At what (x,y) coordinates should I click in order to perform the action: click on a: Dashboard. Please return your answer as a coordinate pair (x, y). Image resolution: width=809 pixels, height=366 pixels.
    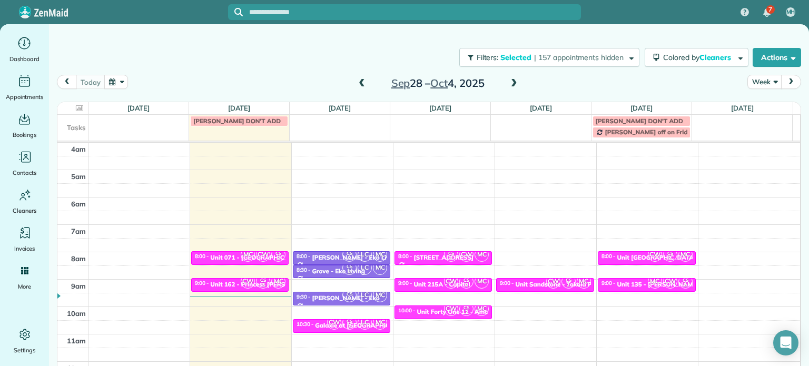
    Looking at the image, I should click on (24, 49).